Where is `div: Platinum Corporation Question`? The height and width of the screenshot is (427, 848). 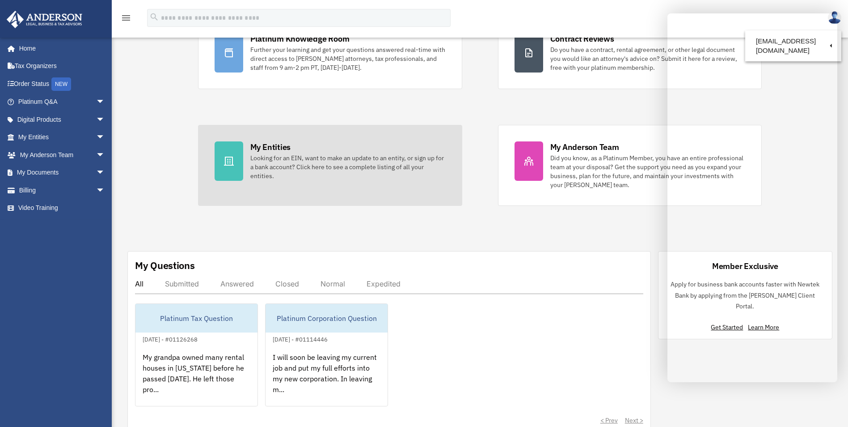 div: Platinum Corporation Question is located at coordinates (326, 318).